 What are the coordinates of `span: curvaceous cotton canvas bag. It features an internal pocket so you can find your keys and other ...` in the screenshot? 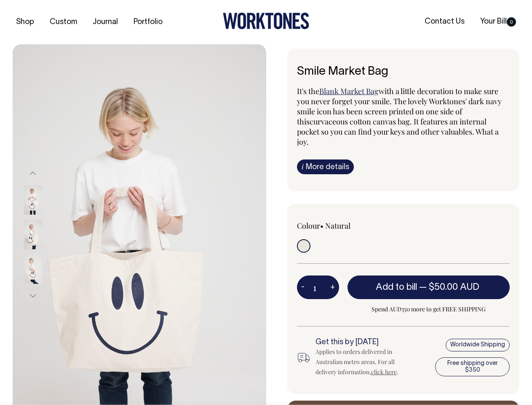 It's located at (398, 132).